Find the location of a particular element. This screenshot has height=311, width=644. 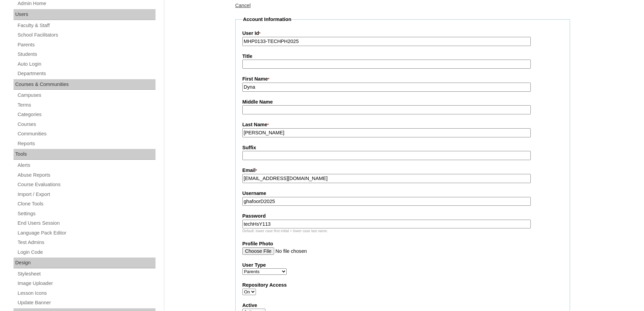

div: Courses & Communities is located at coordinates (85, 85).